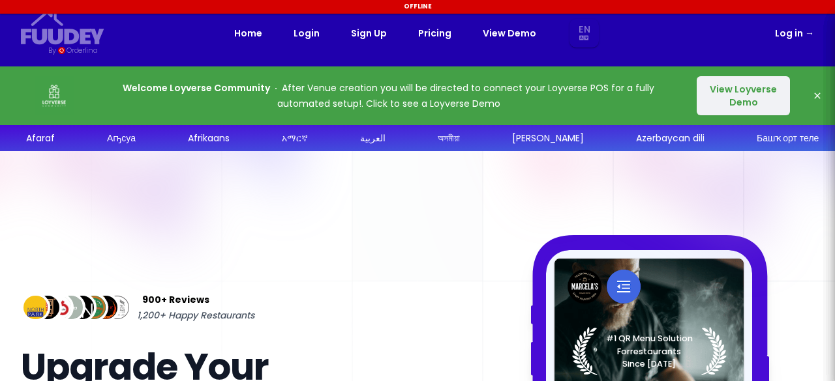 This screenshot has height=381, width=835. What do you see at coordinates (63, 27) in the screenshot?
I see `svg: {/* Added fill="currentColor" here */} {/* This rectangle defines the background. Its explicit fi...` at bounding box center [63, 27].